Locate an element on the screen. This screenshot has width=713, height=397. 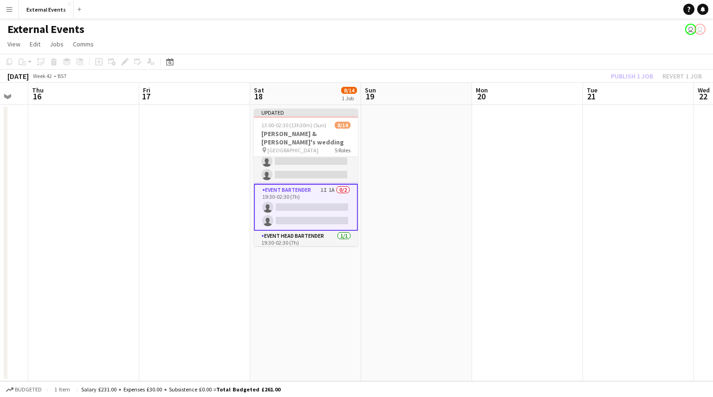
span: Sat is located at coordinates (259, 90).